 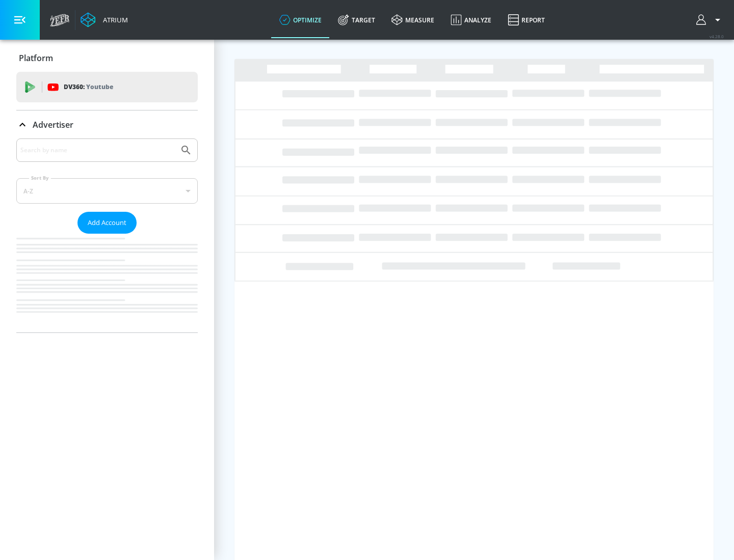 What do you see at coordinates (300, 20) in the screenshot?
I see `a: optimize` at bounding box center [300, 20].